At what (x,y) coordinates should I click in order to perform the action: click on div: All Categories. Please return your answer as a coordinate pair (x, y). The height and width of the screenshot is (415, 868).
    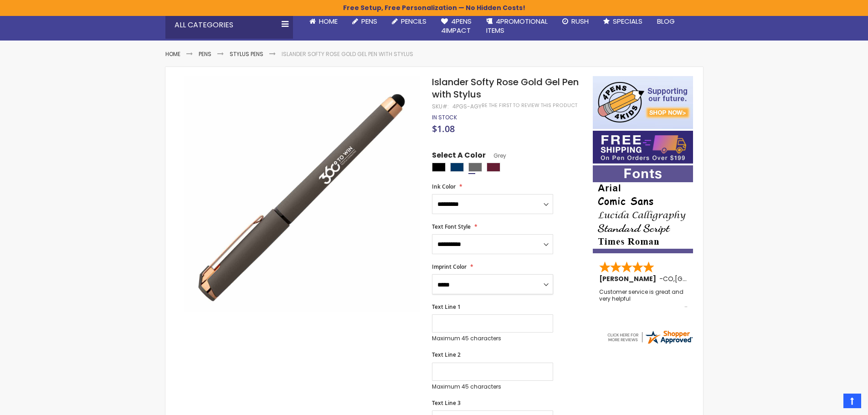
    Looking at the image, I should click on (229, 25).